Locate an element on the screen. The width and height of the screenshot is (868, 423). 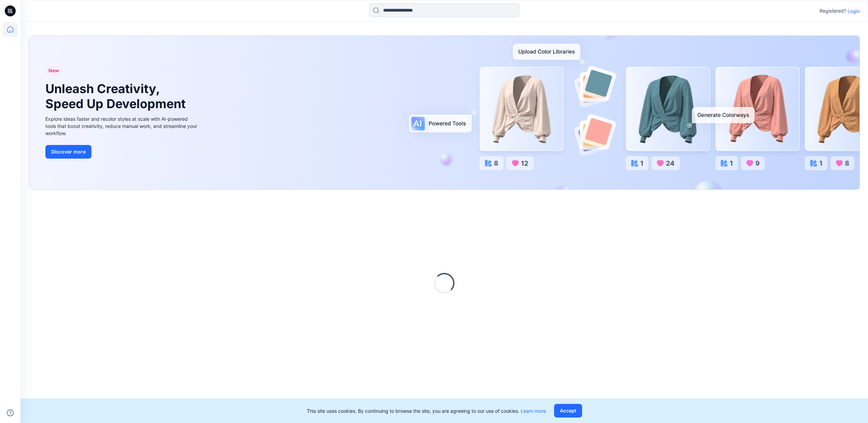
div: Explore ideas faster and recolor styles at scale with AI-powered tools that boost creativity, red... is located at coordinates (122, 126).